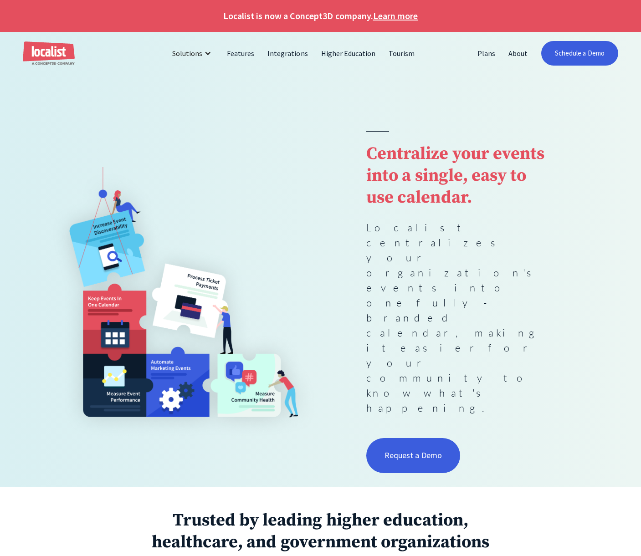 The image size is (641, 556). What do you see at coordinates (395, 16) in the screenshot?
I see `a: Learn more` at bounding box center [395, 16].